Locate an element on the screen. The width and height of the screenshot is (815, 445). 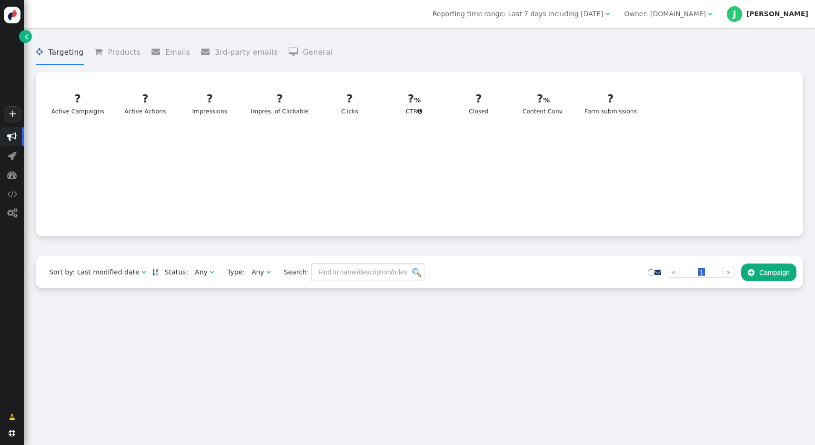
a: ?Closed is located at coordinates (478, 103).